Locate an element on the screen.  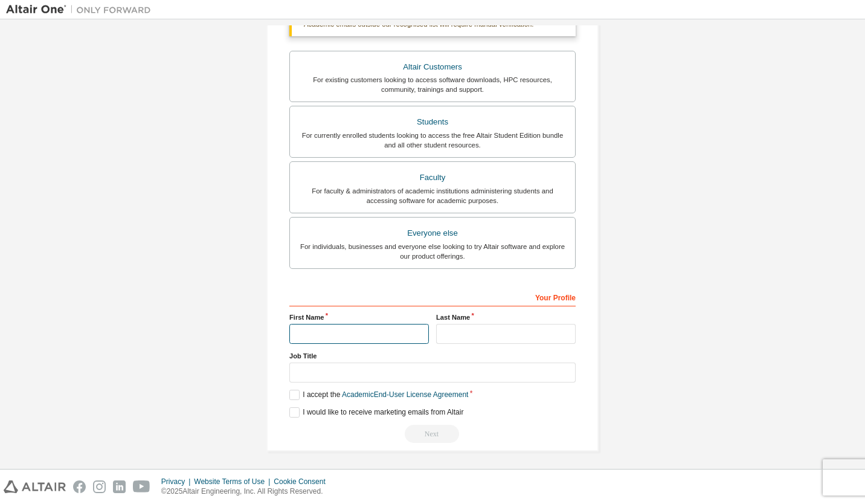
a: Academic End-User License Agreement is located at coordinates (404, 394).